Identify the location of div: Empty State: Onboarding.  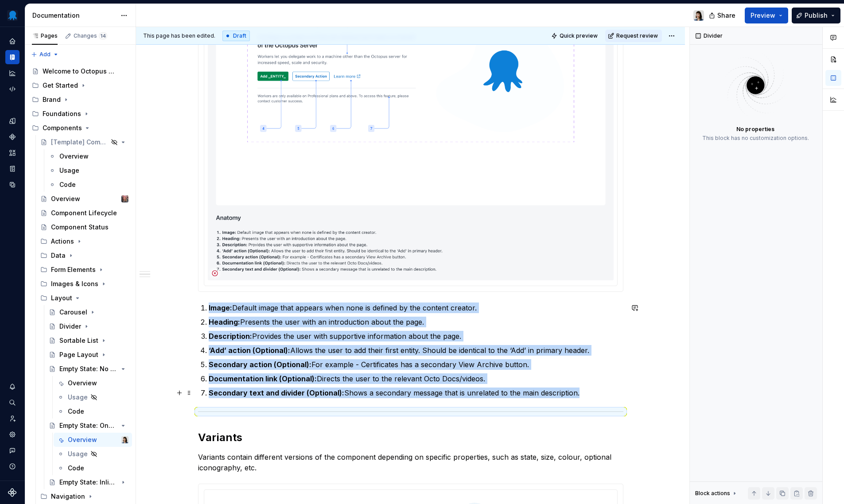
(88, 426).